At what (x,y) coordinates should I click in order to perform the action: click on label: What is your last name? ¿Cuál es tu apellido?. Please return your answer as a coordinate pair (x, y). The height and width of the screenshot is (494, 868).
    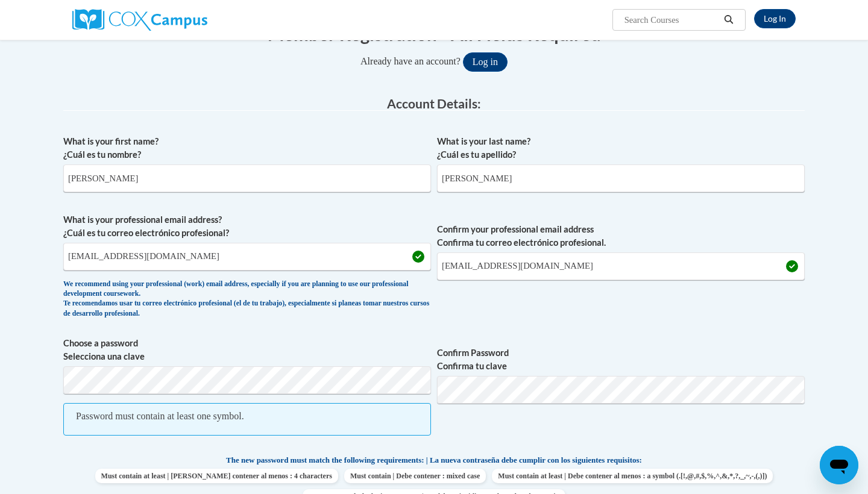
    Looking at the image, I should click on (621, 148).